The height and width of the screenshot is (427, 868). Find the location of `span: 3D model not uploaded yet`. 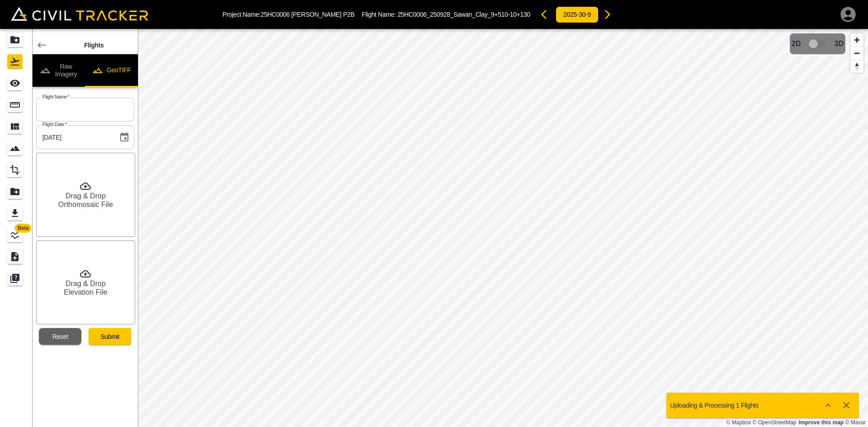

span: 3D model not uploaded yet is located at coordinates (818, 44).